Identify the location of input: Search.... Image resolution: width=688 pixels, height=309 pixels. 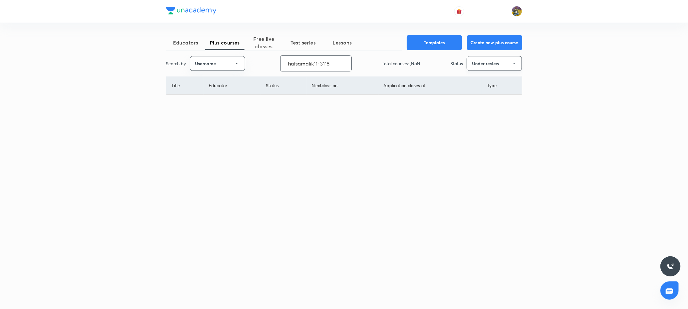
(316, 63).